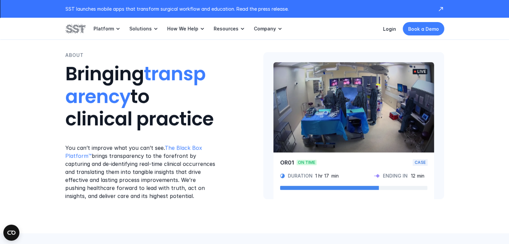  I want to click on span: min, so click(335, 176).